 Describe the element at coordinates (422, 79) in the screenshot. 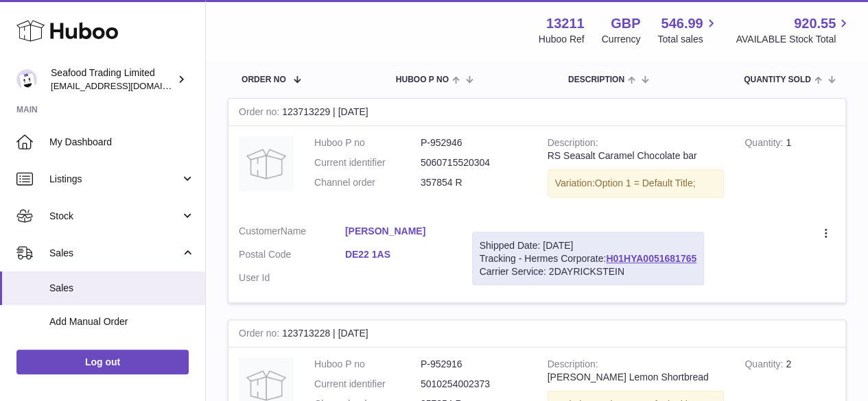

I see `span: Huboo P no` at that location.